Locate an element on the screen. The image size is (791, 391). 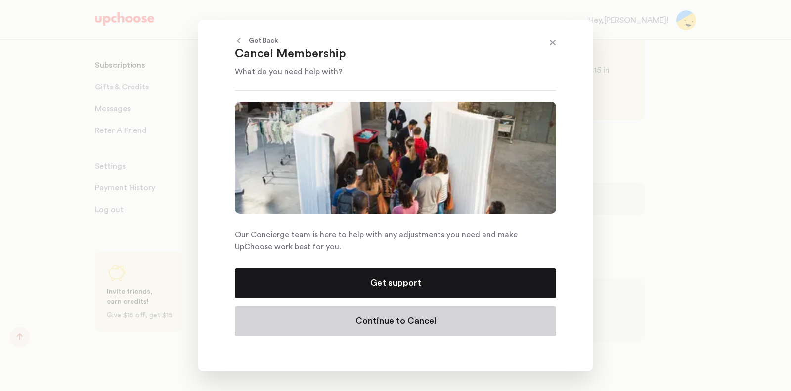
p: Continue to Cancel is located at coordinates (396, 321).